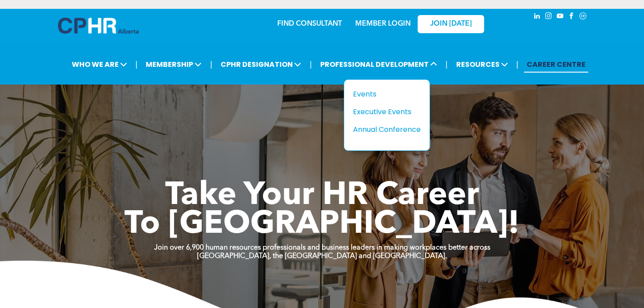  I want to click on a: Social network, so click(583, 17).